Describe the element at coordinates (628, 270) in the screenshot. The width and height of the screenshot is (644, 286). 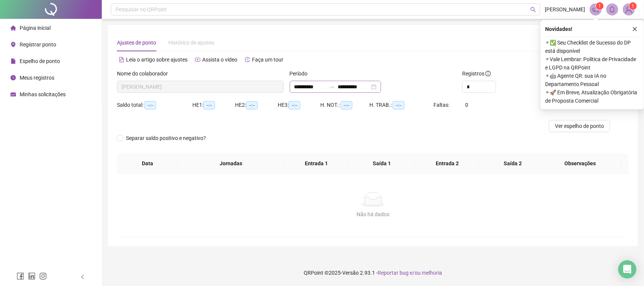
I see `div: Open Intercom Messenger` at that location.